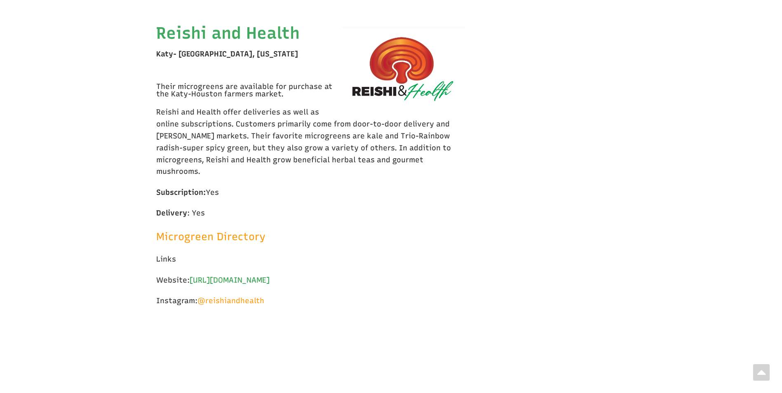 The height and width of the screenshot is (393, 782). I want to click on p: Reishi and Health offer deliveries as well as online subscriptions. Customers primarily come from..., so click(311, 142).